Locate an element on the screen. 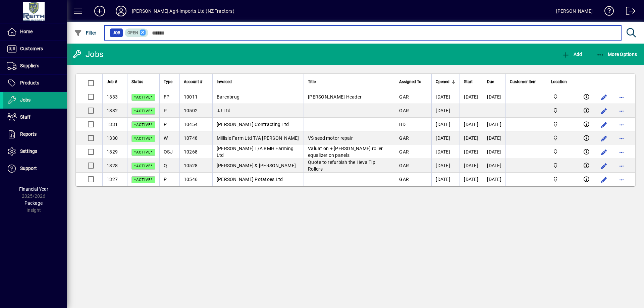  div: Opened is located at coordinates (445, 82).